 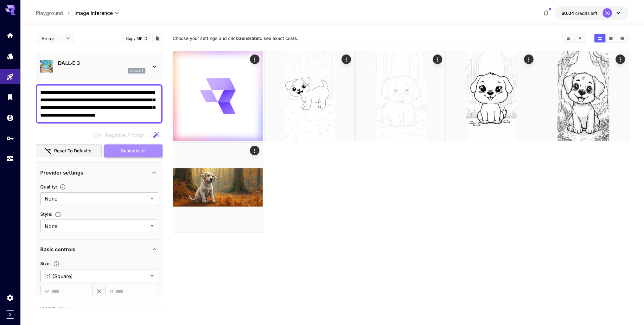 What do you see at coordinates (120, 134) in the screenshot?
I see `span: Negative prompts are not compatible with the selected model.` at bounding box center [120, 134].